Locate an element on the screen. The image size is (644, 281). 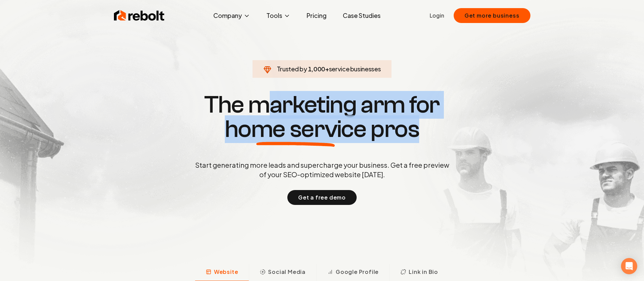
h1: The marketing arm for pros is located at coordinates (322, 117).